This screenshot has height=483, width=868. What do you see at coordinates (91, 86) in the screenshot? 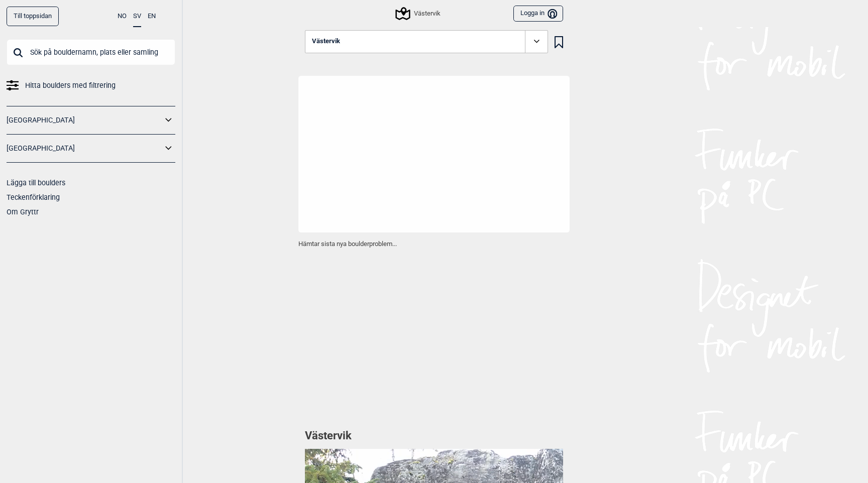
I see `a: Hitta boulders med filtrering` at bounding box center [91, 86].